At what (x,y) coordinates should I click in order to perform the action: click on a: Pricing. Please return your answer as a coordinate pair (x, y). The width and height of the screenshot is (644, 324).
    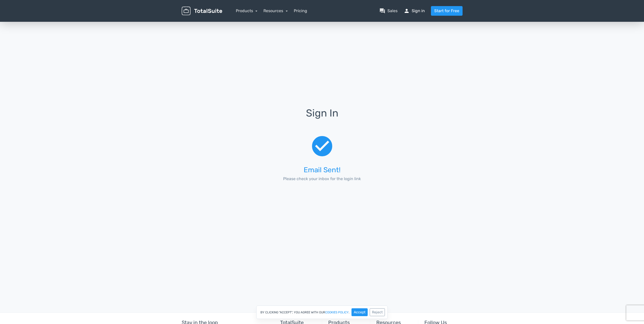
    Looking at the image, I should click on (300, 11).